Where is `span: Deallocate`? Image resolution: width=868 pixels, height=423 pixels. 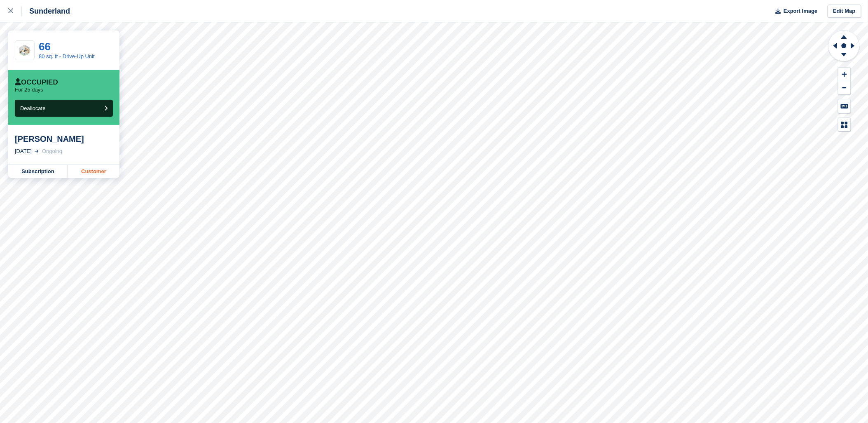 span: Deallocate is located at coordinates (33, 108).